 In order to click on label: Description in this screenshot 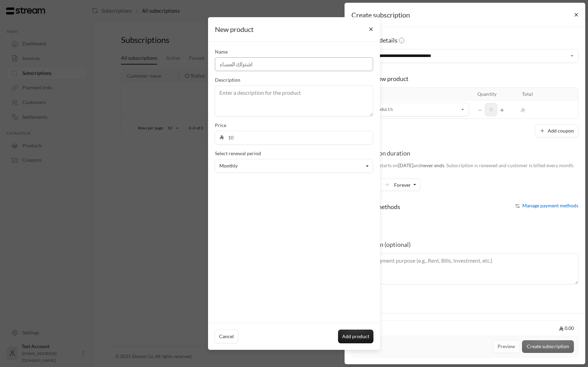, I will do `click(227, 80)`.